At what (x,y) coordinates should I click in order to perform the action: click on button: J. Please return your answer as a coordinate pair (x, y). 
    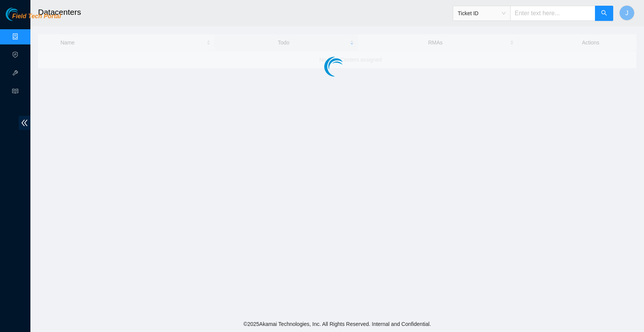
    Looking at the image, I should click on (627, 13).